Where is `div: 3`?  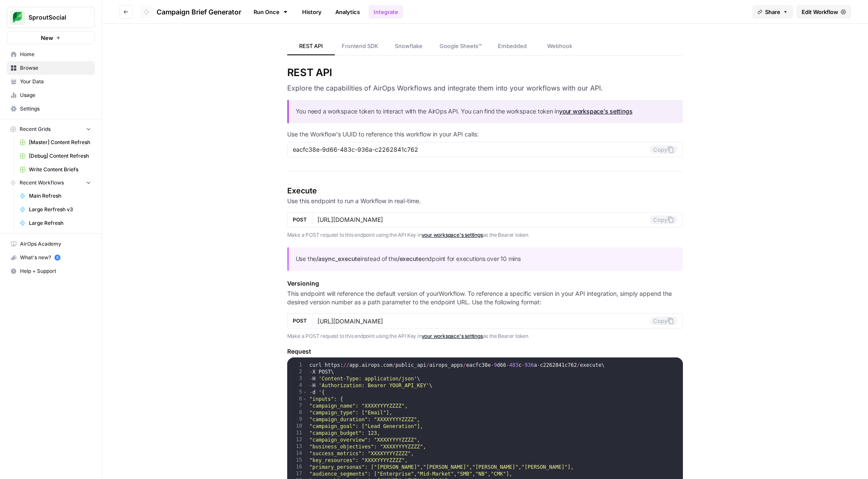 div: 3 is located at coordinates (298, 378).